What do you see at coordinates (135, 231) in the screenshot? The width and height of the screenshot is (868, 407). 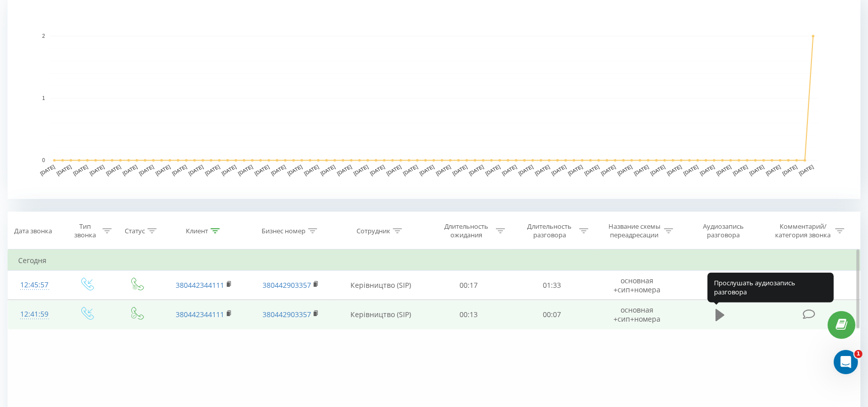 I see `div: Статус` at bounding box center [135, 231].